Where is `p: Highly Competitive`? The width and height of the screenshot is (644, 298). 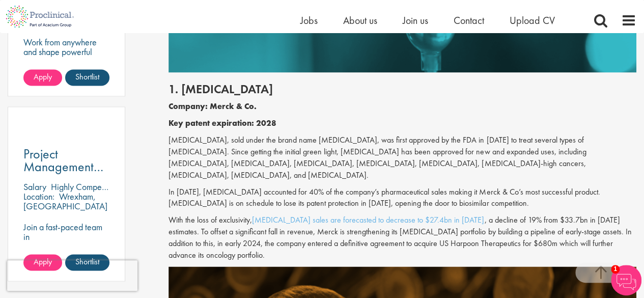
p: Highly Competitive is located at coordinates (85, 186).